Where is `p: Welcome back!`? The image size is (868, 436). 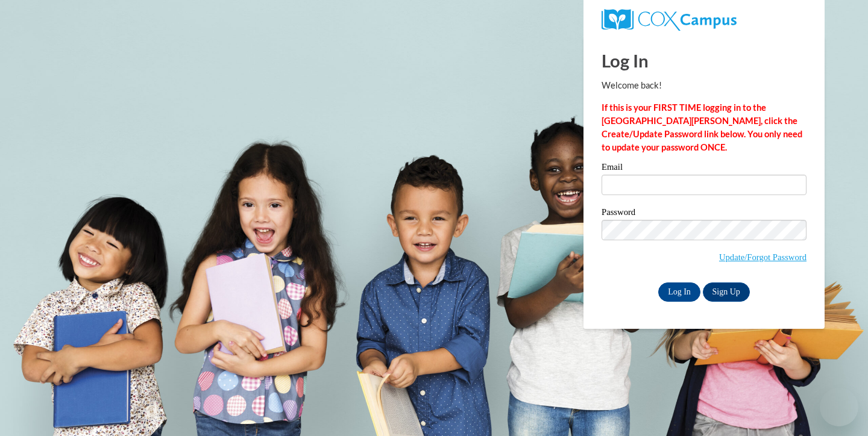
p: Welcome back! is located at coordinates (704, 85).